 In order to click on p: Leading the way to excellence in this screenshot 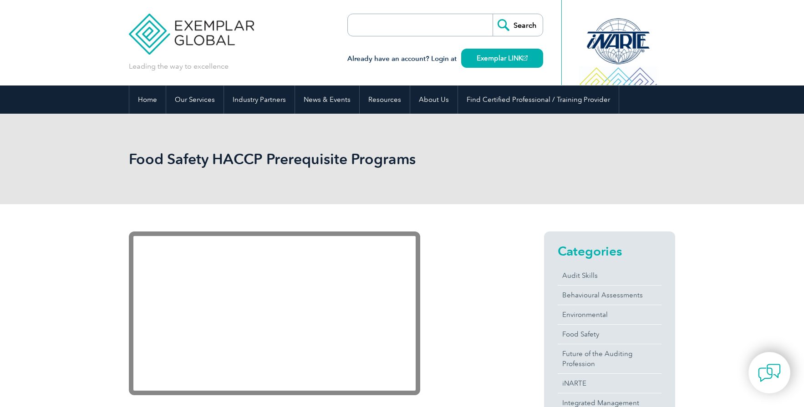, I will do `click(178, 66)`.